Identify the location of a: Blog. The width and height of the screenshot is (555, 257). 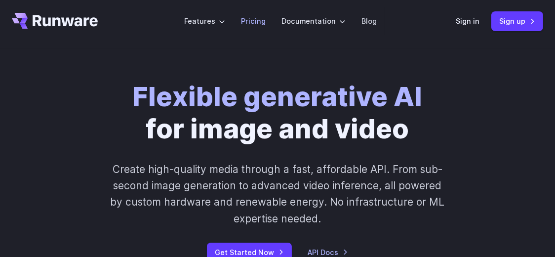
(369, 21).